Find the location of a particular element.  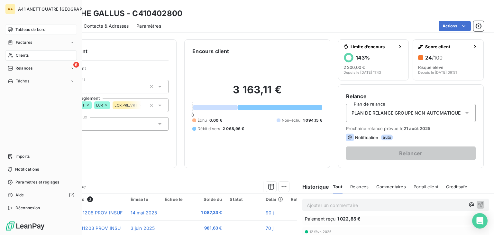

span: LCR IMP F4125041203 PROV INSU is located at coordinates (82, 228).